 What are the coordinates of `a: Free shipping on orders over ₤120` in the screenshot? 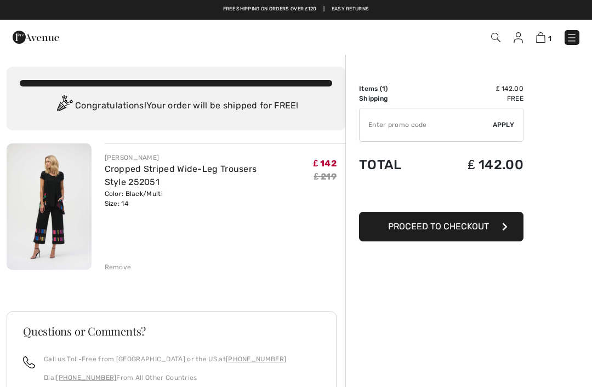 It's located at (270, 9).